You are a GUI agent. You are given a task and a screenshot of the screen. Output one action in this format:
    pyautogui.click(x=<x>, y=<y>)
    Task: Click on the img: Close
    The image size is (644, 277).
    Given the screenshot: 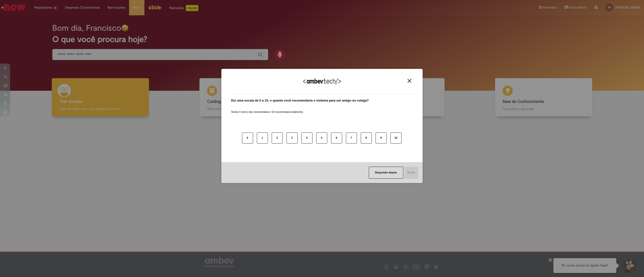 What is the action you would take?
    pyautogui.click(x=409, y=81)
    